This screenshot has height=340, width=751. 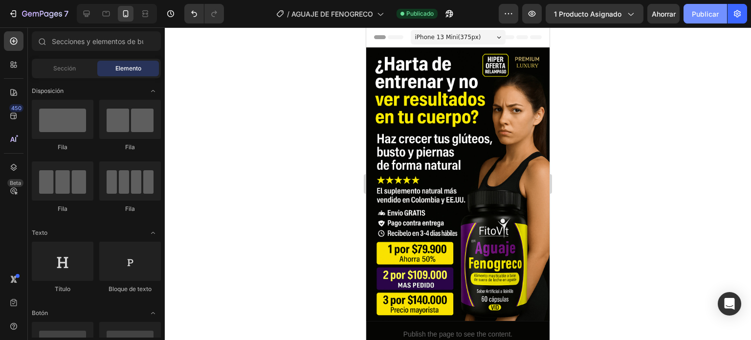 I want to click on button: Publicar, so click(x=705, y=14).